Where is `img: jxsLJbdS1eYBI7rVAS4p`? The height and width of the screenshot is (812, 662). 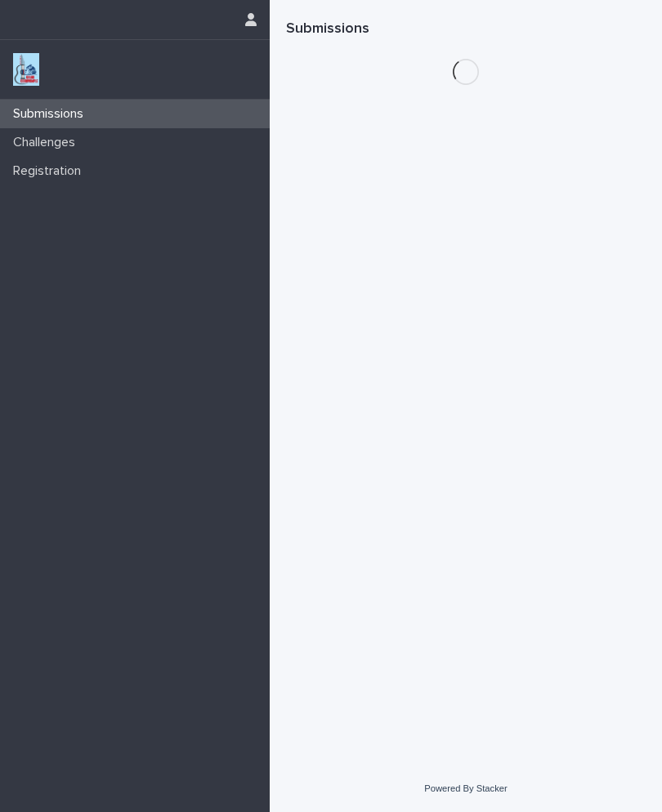 img: jxsLJbdS1eYBI7rVAS4p is located at coordinates (27, 69).